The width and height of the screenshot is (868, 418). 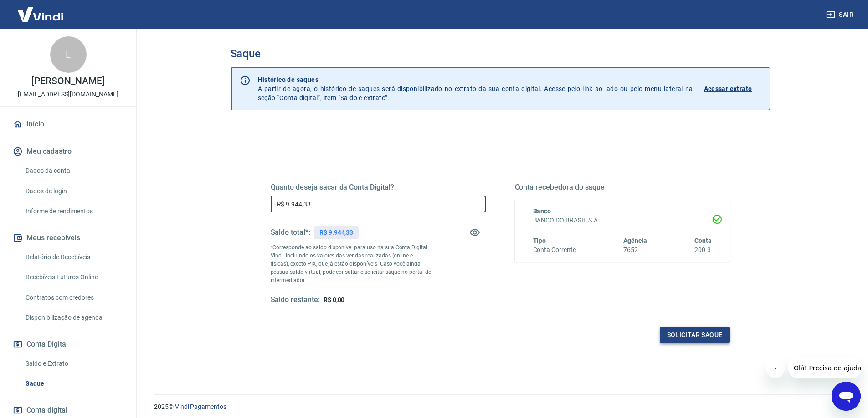 I want to click on p: R$ 9.944,33, so click(x=336, y=233).